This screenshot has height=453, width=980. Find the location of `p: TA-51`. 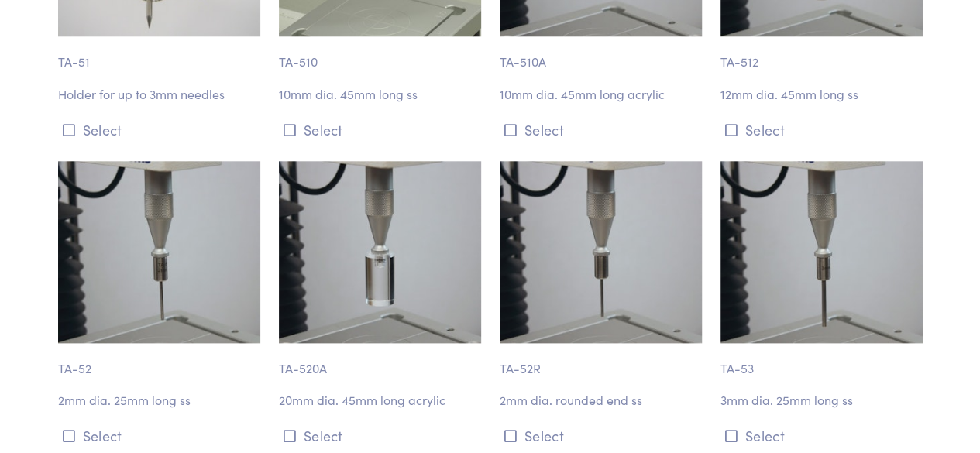

p: TA-51 is located at coordinates (159, 55).